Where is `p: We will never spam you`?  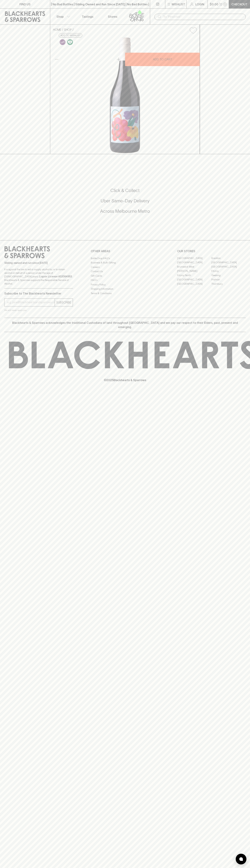 p: We will never spam you is located at coordinates (38, 310).